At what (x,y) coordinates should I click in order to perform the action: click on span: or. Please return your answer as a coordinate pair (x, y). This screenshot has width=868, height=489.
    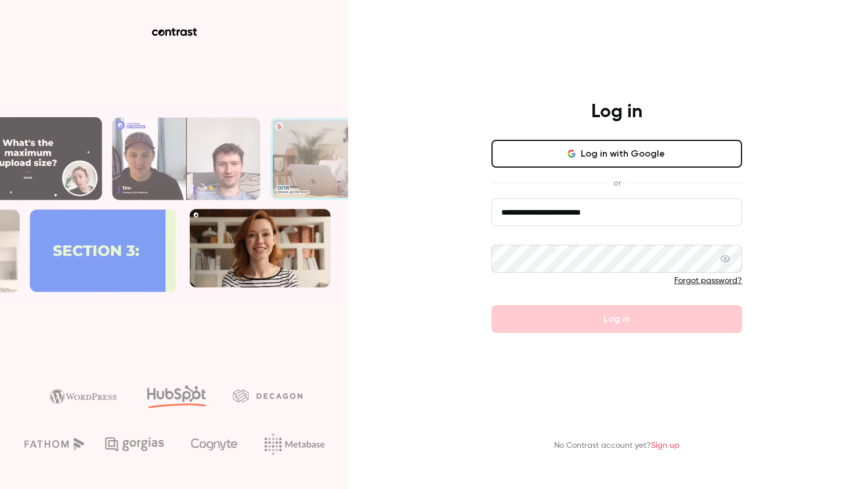
    Looking at the image, I should click on (617, 183).